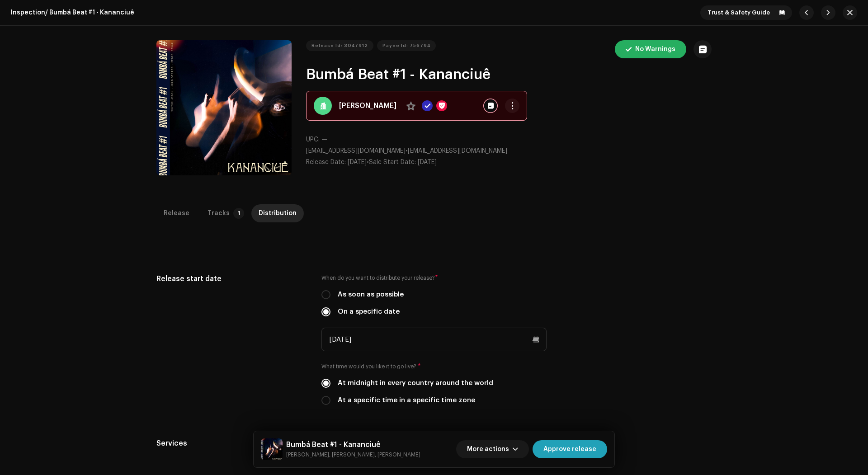  What do you see at coordinates (353, 455) in the screenshot?
I see `small: Bumbá Beat #1 - Kananciuê` at bounding box center [353, 455].